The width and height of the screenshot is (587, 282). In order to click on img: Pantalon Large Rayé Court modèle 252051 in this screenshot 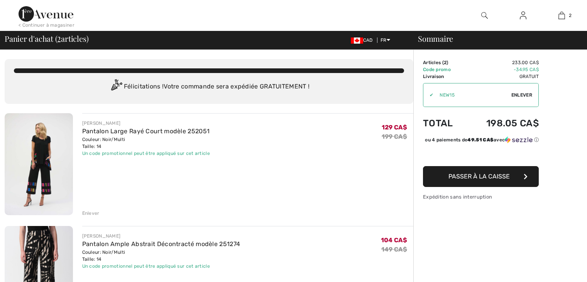, I will do `click(39, 164)`.